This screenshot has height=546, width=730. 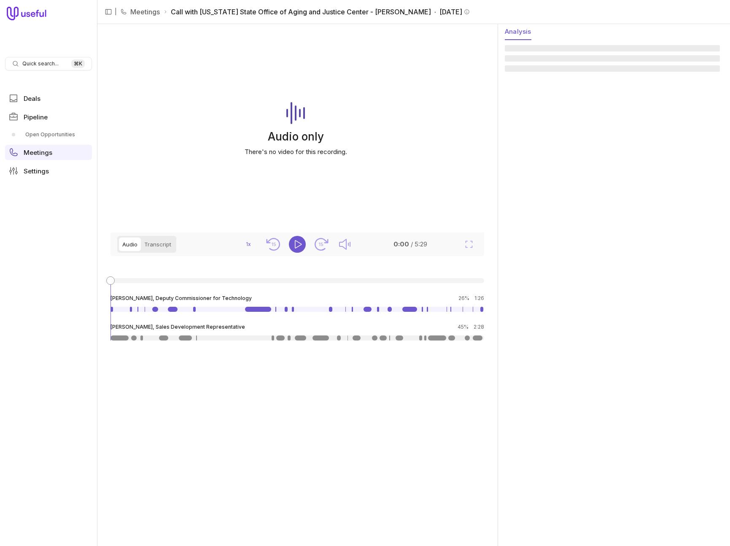 What do you see at coordinates (296, 137) in the screenshot?
I see `p: Audio only` at bounding box center [296, 137].